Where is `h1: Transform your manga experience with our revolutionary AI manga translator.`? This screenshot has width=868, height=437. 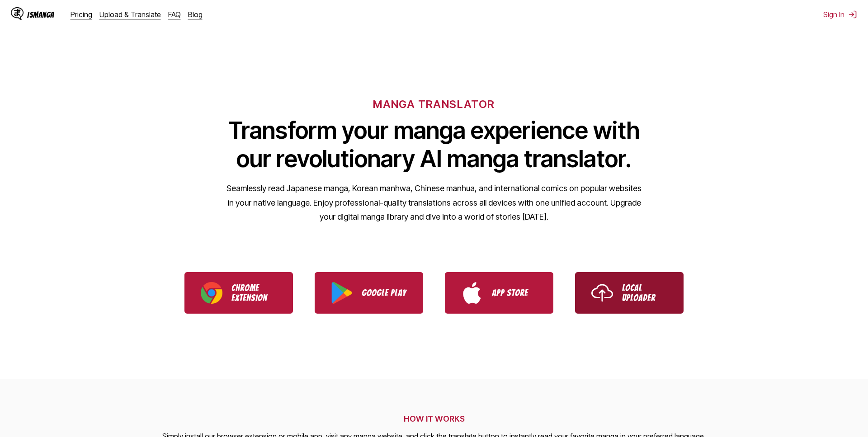 h1: Transform your manga experience with our revolutionary AI manga translator. is located at coordinates (434, 145).